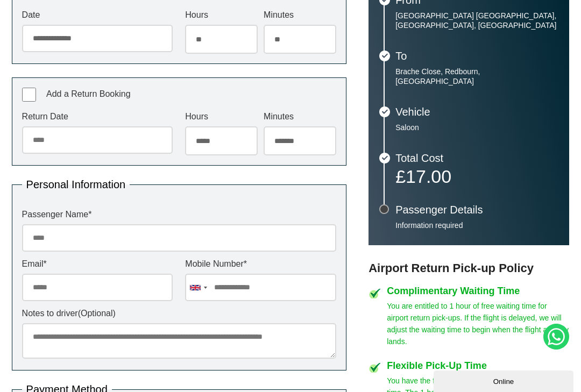  Describe the element at coordinates (478, 290) in the screenshot. I see `h4: Complimentary Waiting Time` at that location.